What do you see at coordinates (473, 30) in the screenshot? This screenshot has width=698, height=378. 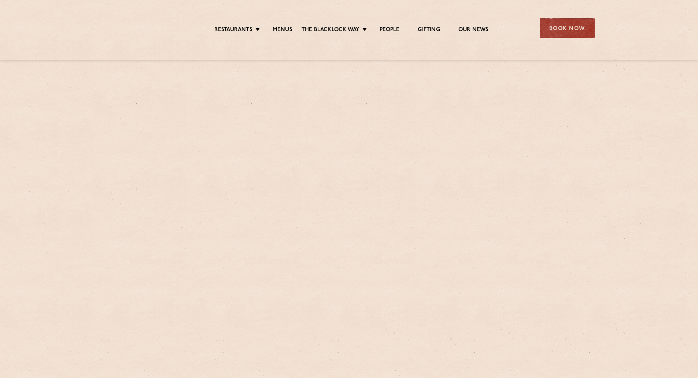 I see `a: Our News` at bounding box center [473, 30].